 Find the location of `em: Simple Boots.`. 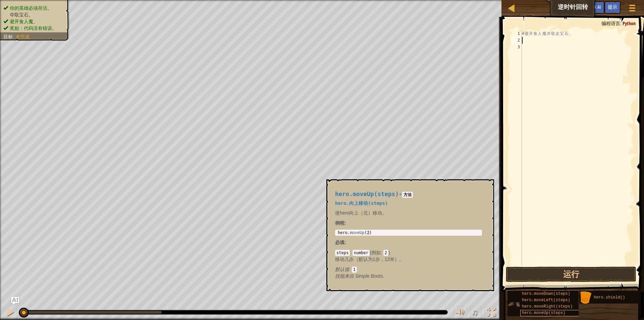

em: Simple Boots. is located at coordinates (359, 276).